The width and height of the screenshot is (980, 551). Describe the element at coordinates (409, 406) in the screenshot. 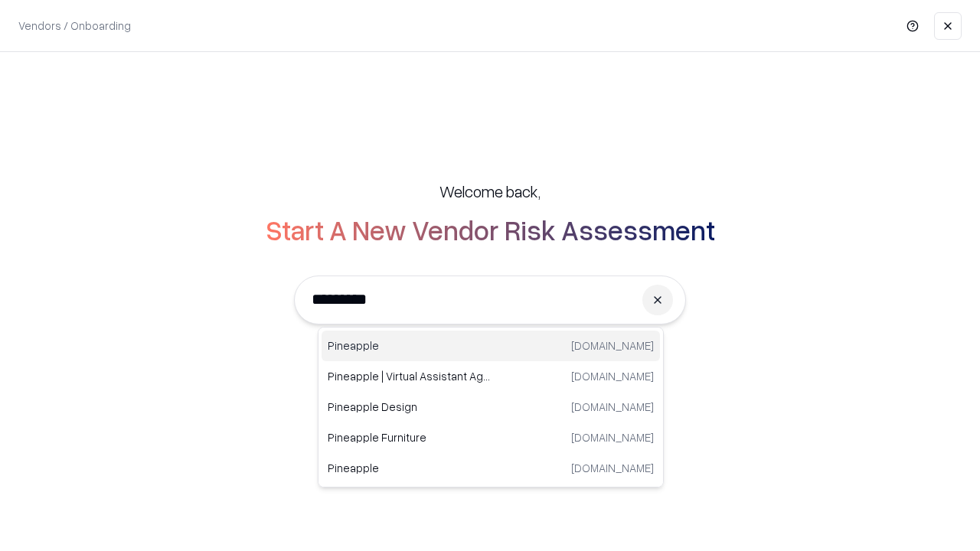

I see `p: Pineapple Design` at that location.